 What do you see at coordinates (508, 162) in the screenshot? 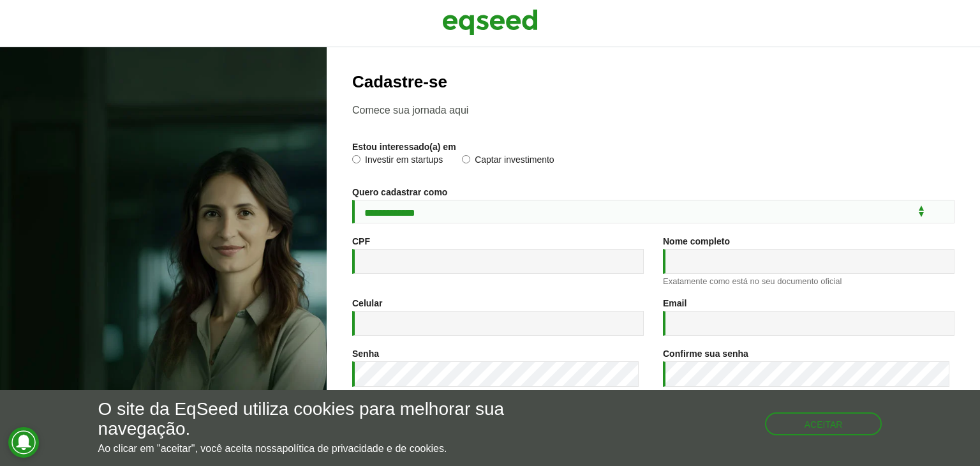
I see `label: Captar investimento` at bounding box center [508, 162].